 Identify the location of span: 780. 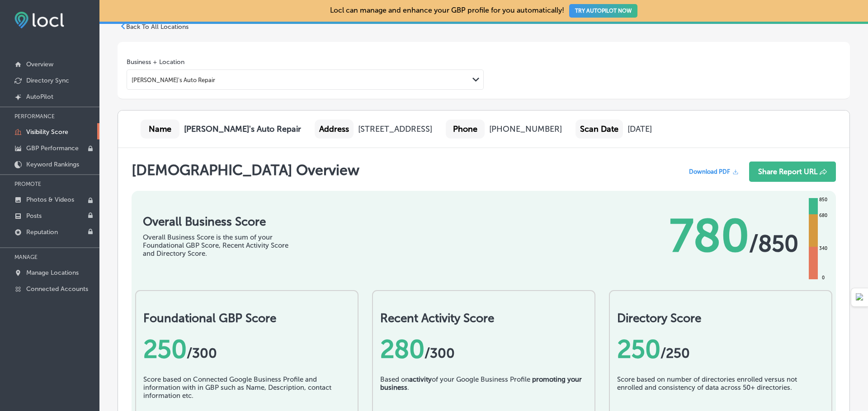
(710, 236).